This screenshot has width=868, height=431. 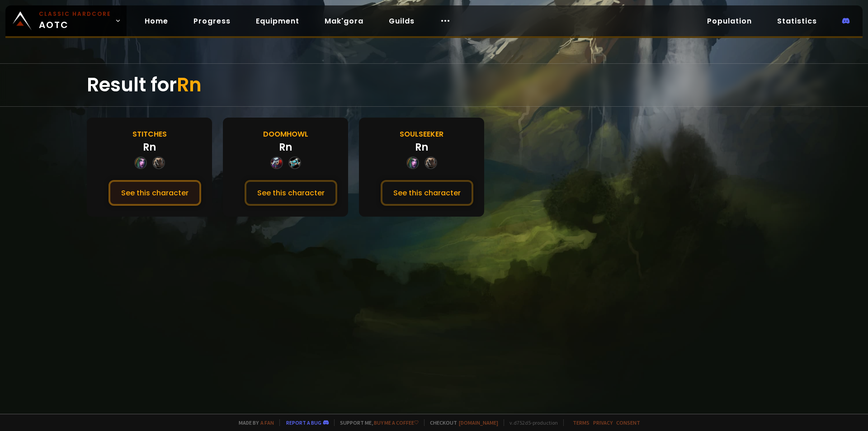 I want to click on a: a fan, so click(x=267, y=422).